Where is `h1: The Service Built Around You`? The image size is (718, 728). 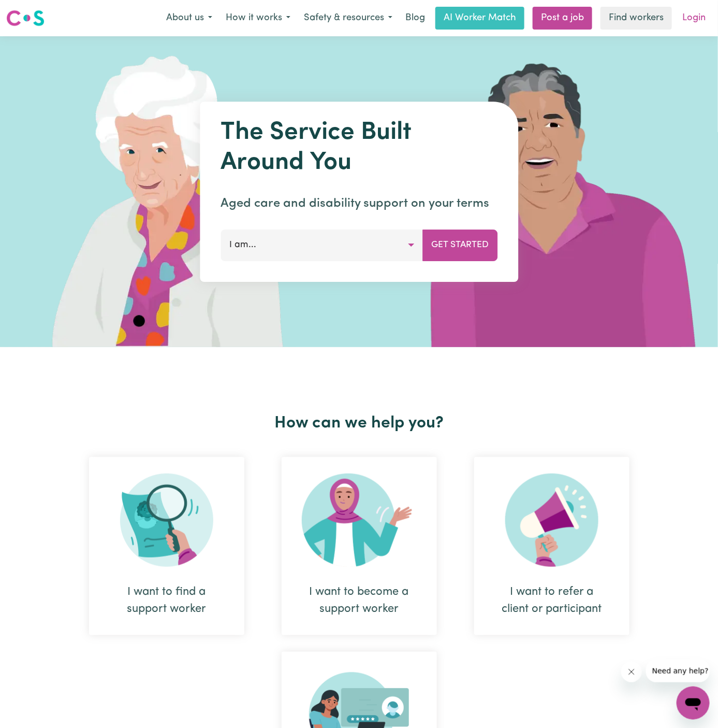
h1: The Service Built Around You is located at coordinates (359, 147).